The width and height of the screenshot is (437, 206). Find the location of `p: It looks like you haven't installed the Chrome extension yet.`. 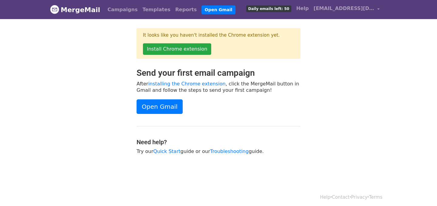

p: It looks like you haven't installed the Chrome extension yet. is located at coordinates (218, 35).